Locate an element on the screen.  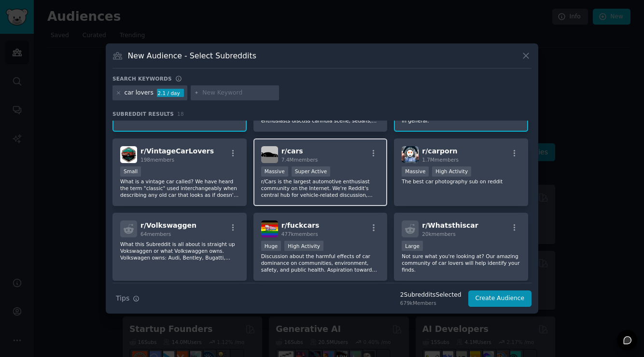
span: r/ Volkswaggen is located at coordinates (168, 225).